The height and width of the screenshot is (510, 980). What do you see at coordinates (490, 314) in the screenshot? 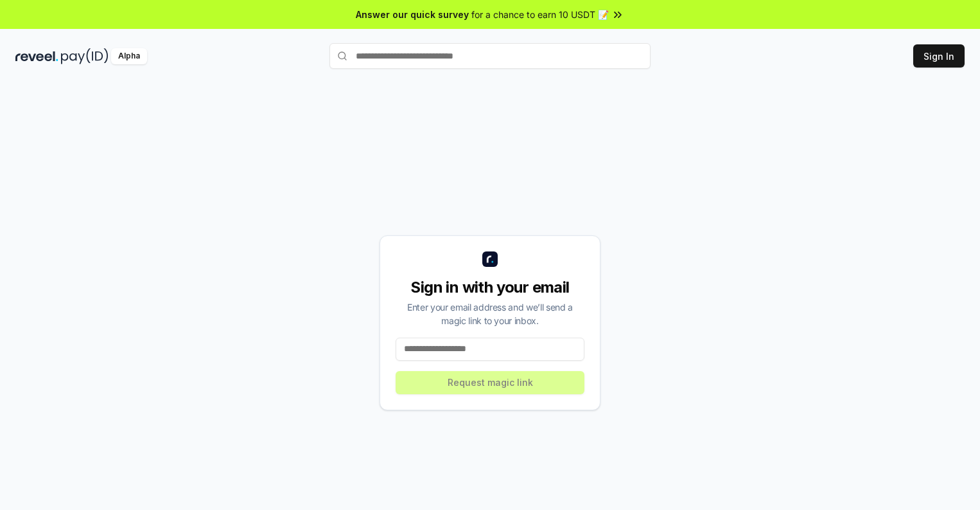
I see `div: Enter your email address and we’ll send a magic link to your inbox.` at bounding box center [490, 314].